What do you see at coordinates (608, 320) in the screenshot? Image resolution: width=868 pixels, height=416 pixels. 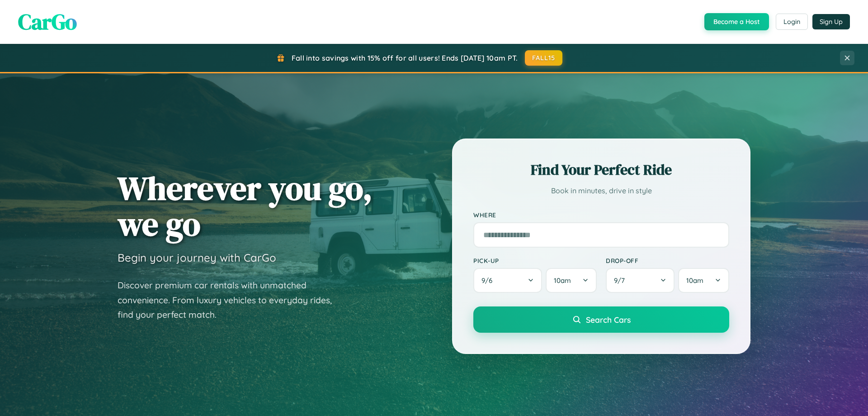 I see `span: Search Cars` at bounding box center [608, 320].